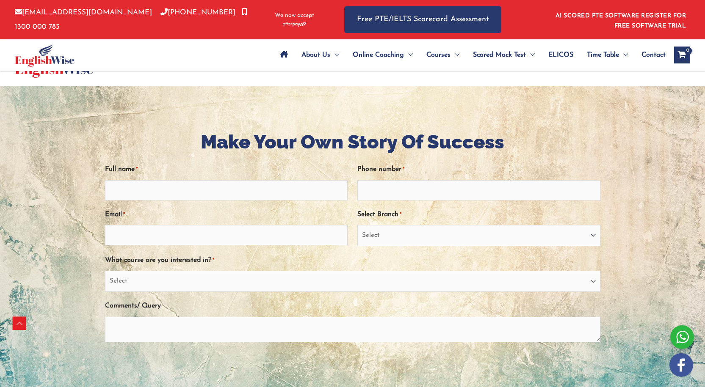 The width and height of the screenshot is (705, 387). What do you see at coordinates (121, 169) in the screenshot?
I see `label: Full name` at bounding box center [121, 169].